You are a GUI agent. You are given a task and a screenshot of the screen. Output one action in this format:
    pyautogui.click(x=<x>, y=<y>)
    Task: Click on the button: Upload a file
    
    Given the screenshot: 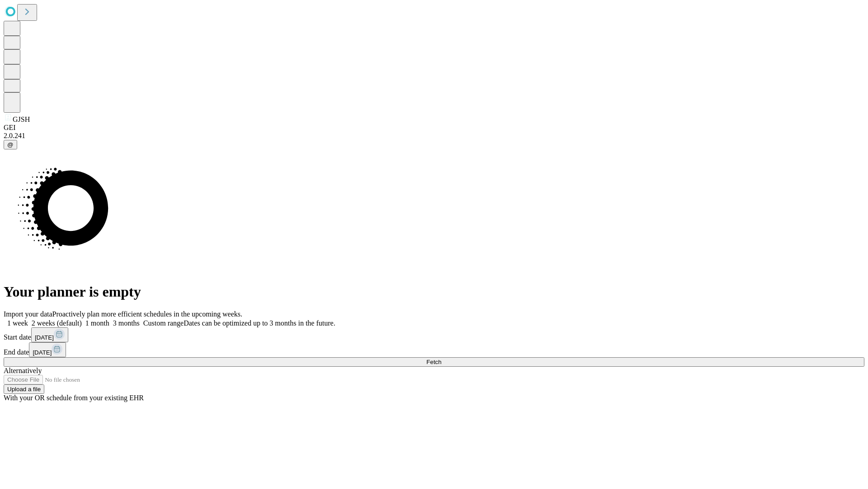 What is the action you would take?
    pyautogui.click(x=24, y=389)
    